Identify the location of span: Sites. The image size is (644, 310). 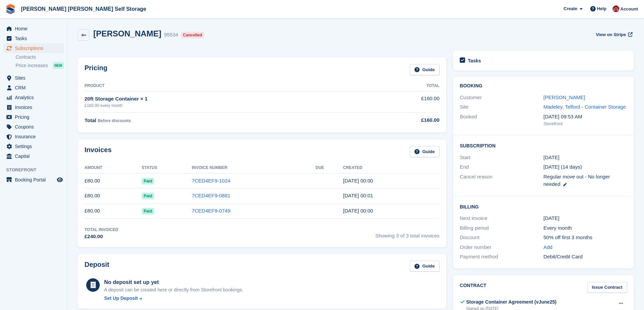
(35, 78).